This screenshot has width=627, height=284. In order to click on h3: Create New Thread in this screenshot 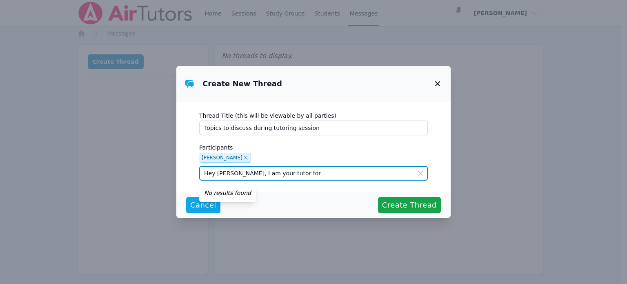, I will do `click(242, 84)`.